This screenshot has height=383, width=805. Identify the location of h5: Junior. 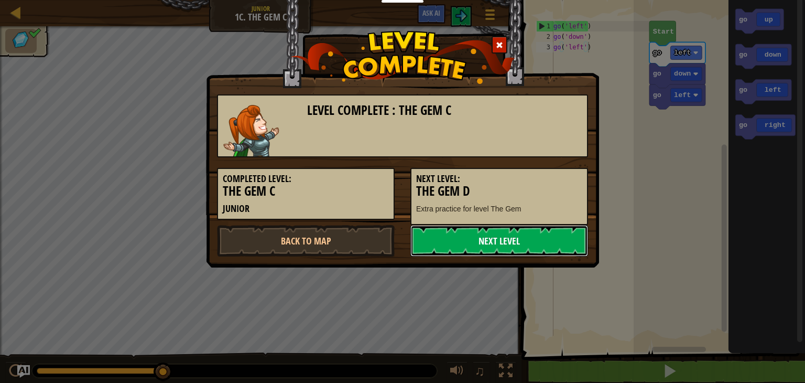
(306, 209).